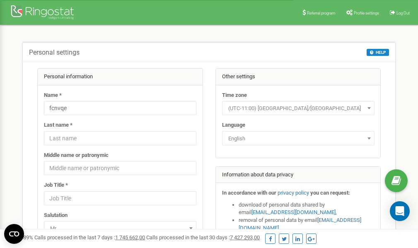 This screenshot has width=418, height=248. What do you see at coordinates (403, 13) in the screenshot?
I see `span: Log Out` at bounding box center [403, 13].